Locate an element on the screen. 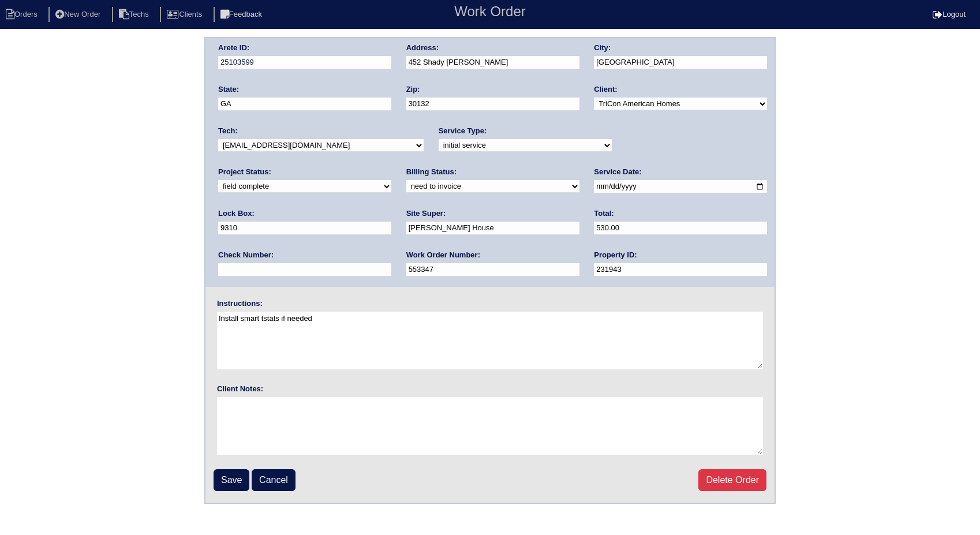 The height and width of the screenshot is (535, 980). a: Techs is located at coordinates (135, 13).